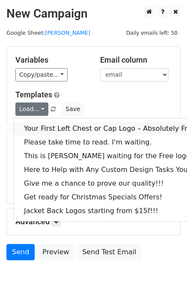 This screenshot has width=187, height=286. What do you see at coordinates (56, 252) in the screenshot?
I see `a: Preview` at bounding box center [56, 252].